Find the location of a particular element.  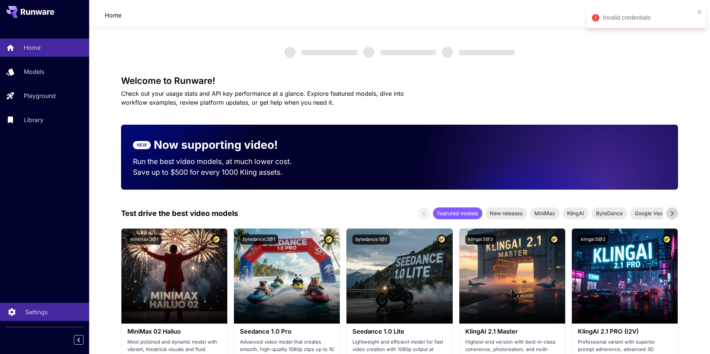

h3: Welcome to Runware! is located at coordinates (400, 81).